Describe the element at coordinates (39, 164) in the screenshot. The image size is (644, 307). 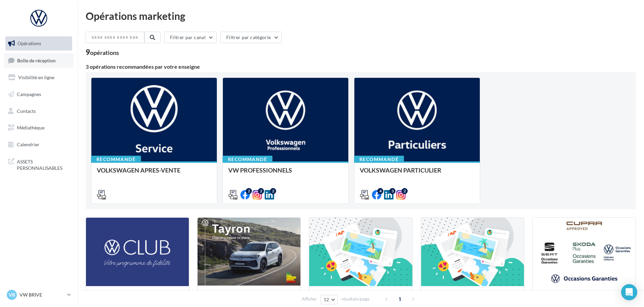
I see `a: ASSETS PERSONNALISABLES` at that location.